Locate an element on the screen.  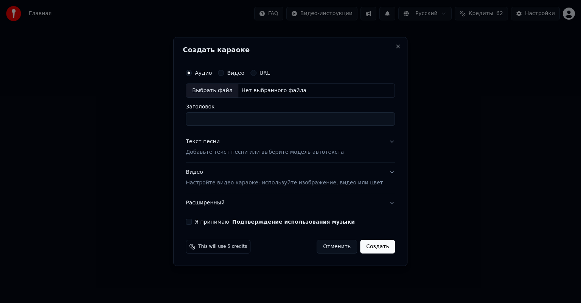
button: Расширенный is located at coordinates (290, 203).